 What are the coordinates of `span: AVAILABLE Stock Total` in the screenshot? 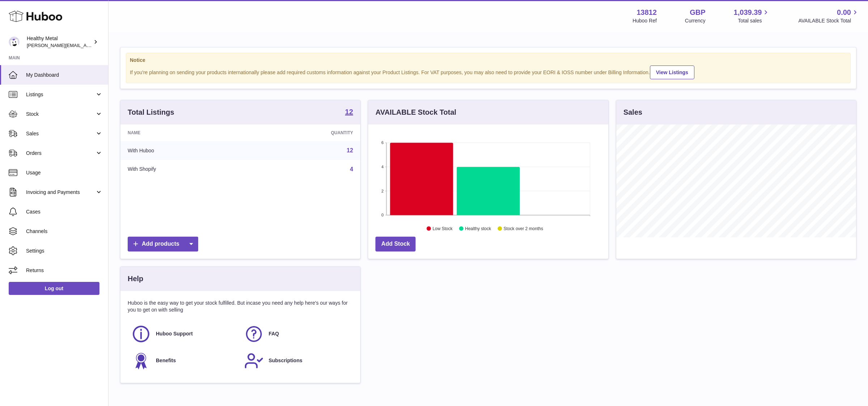 It's located at (828, 20).